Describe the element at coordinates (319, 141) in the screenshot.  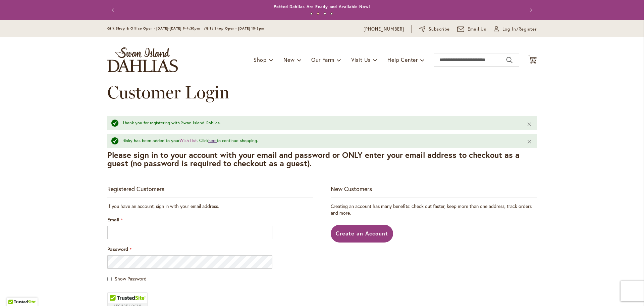
I see `div: Binky has been added to your . Click to continue shopping.` at that location.